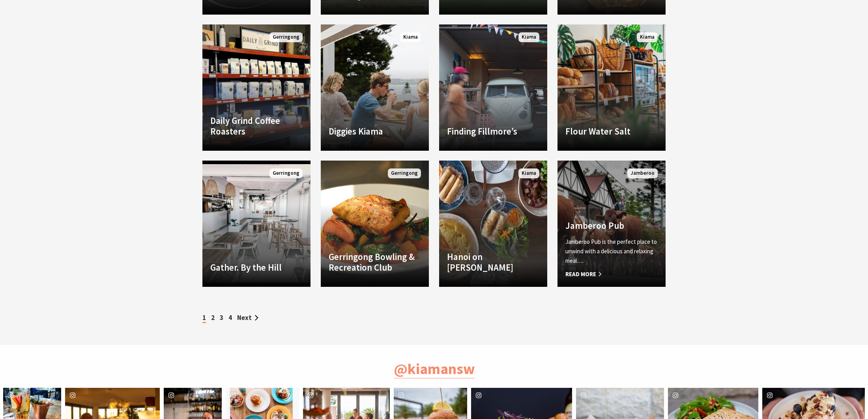  What do you see at coordinates (213, 318) in the screenshot?
I see `a: 2` at bounding box center [213, 318].